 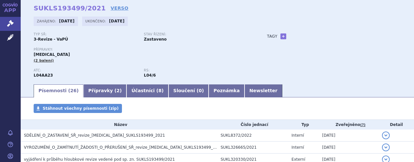 What do you see at coordinates (73, 90) in the screenshot?
I see `span: 26` at bounding box center [73, 90].